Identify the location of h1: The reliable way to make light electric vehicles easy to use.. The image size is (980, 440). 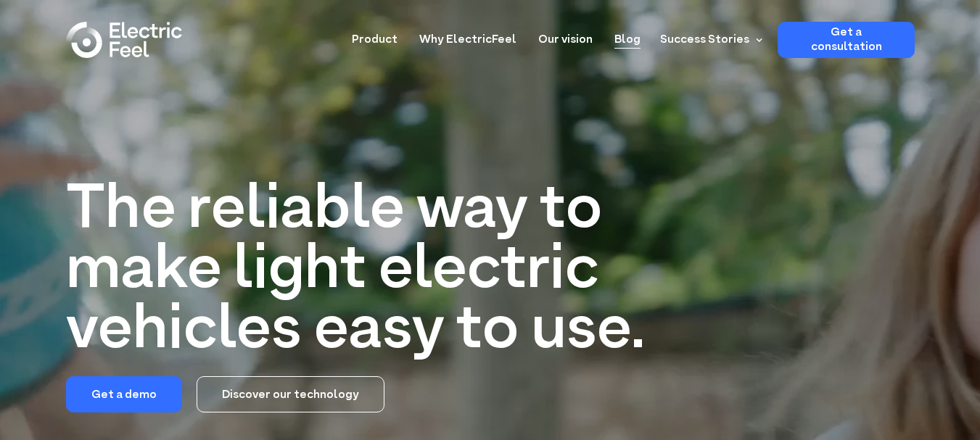
(368, 272).